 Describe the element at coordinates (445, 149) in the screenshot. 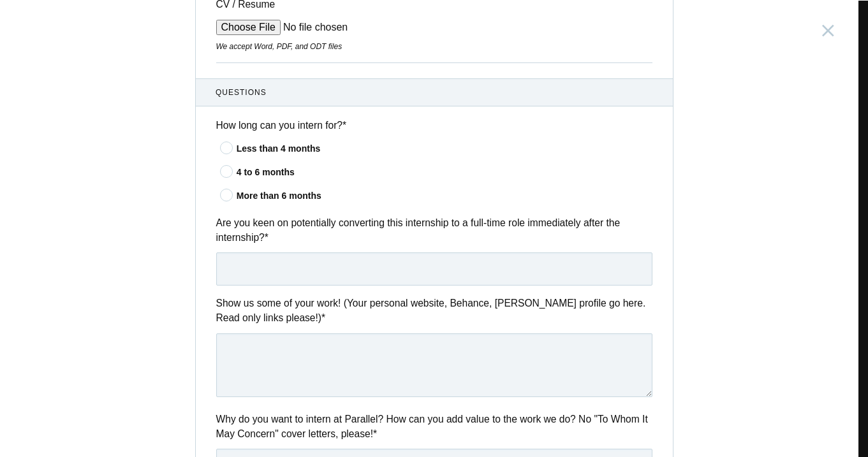

I see `div: Less than 4 months` at that location.